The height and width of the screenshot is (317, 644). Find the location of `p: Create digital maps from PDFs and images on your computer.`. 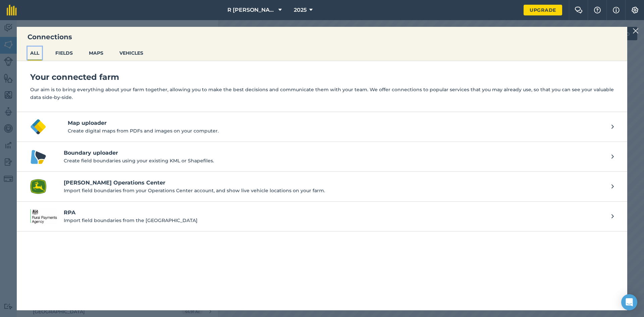

p: Create digital maps from PDFs and images on your computer. is located at coordinates (339, 131).